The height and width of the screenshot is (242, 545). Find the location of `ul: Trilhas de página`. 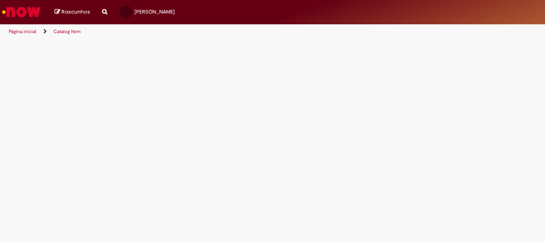

ul: Trilhas de página is located at coordinates (182, 32).